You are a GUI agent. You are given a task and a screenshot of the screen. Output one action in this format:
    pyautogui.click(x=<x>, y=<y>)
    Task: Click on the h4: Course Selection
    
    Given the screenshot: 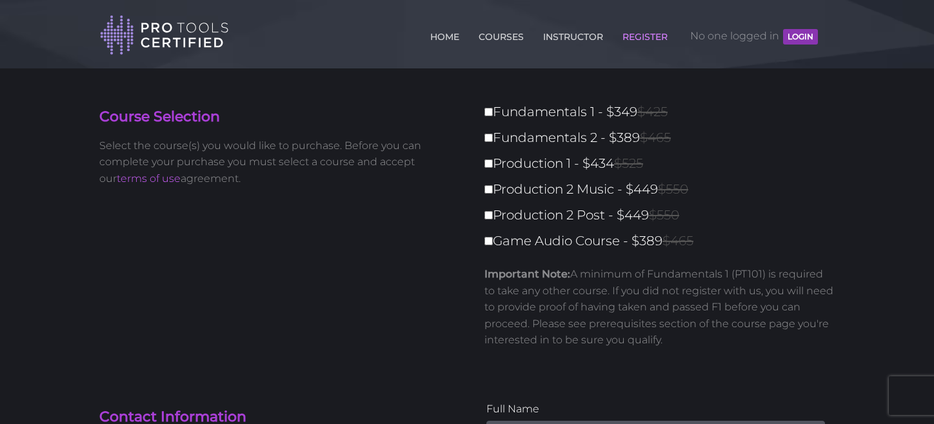 What is the action you would take?
    pyautogui.click(x=278, y=117)
    